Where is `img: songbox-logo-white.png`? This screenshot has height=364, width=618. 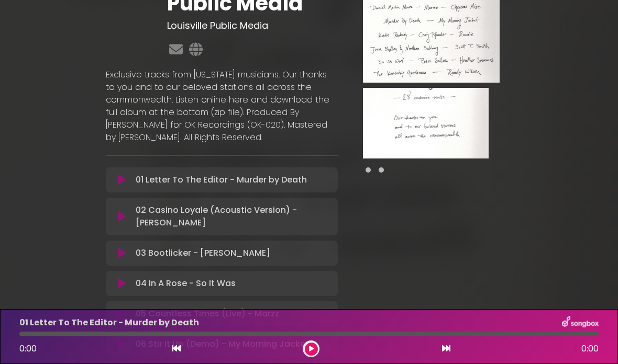 img: songbox-logo-white.png is located at coordinates (580, 323).